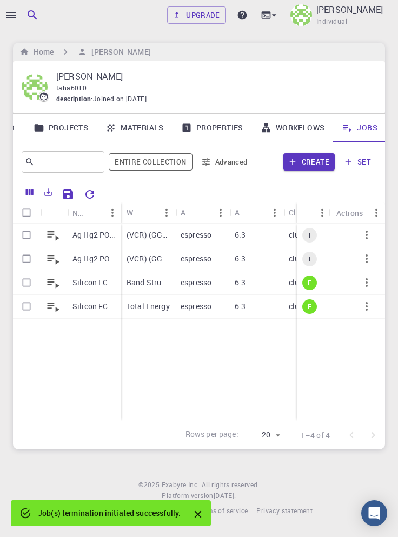 This screenshot has width=398, height=537. Describe the element at coordinates (309, 162) in the screenshot. I see `button: Create` at that location.